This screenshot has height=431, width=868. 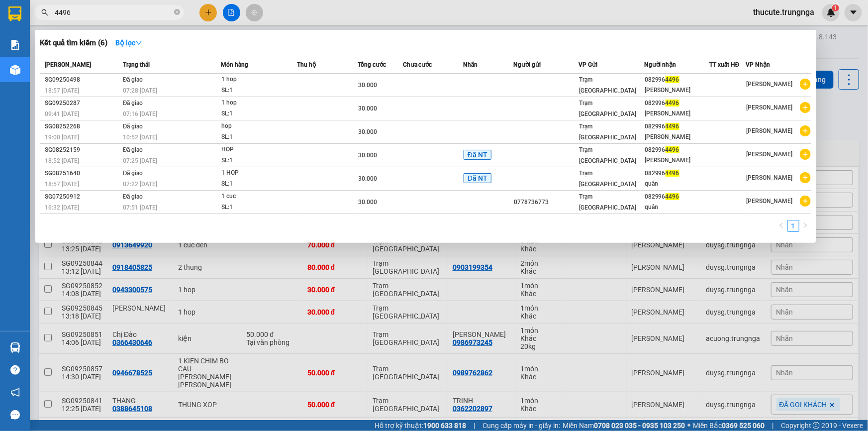 What do you see at coordinates (15, 392) in the screenshot?
I see `span: notification` at bounding box center [15, 392].